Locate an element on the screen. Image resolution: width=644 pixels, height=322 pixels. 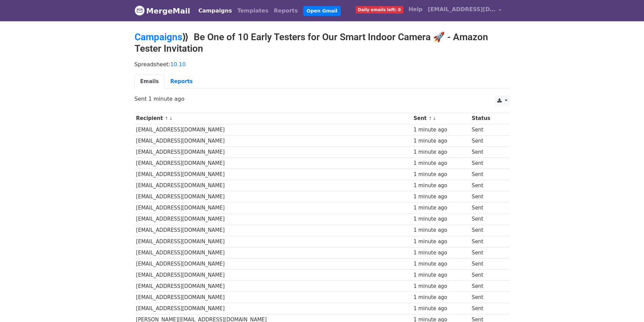
a: 10.10 is located at coordinates (178, 64).